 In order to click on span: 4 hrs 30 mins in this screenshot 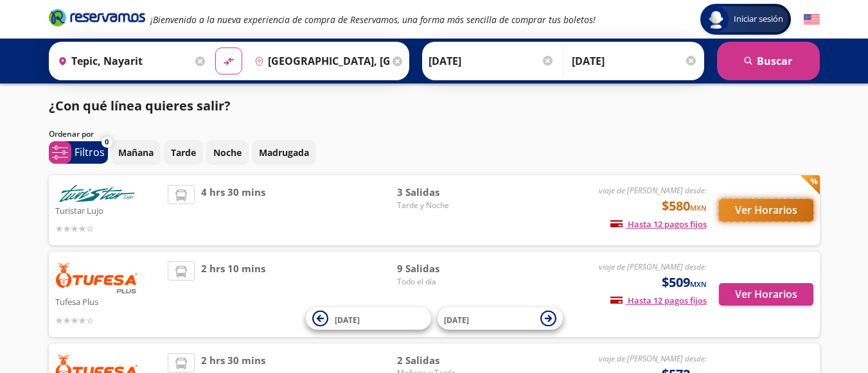, I will do `click(233, 210)`.